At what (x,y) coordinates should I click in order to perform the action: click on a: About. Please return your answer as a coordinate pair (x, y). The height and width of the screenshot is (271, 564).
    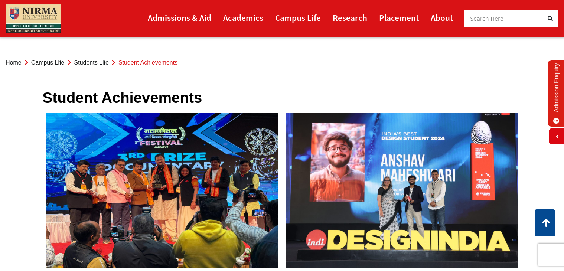
    Looking at the image, I should click on (442, 17).